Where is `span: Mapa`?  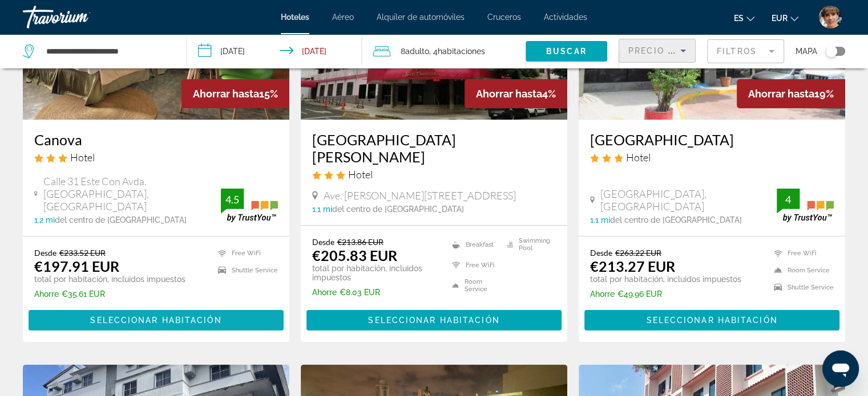
span: Mapa is located at coordinates (806, 52).